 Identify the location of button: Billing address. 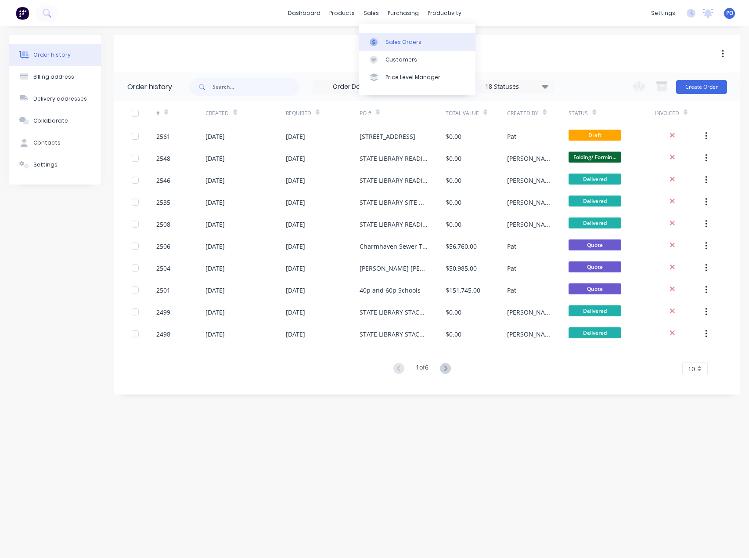
(55, 77).